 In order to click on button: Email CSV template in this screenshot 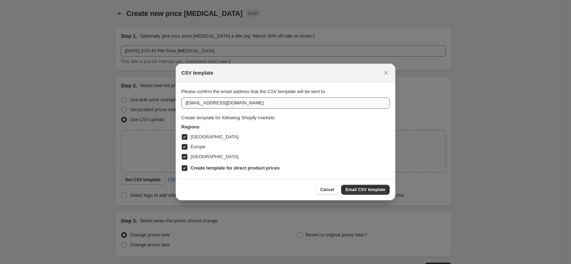, I will do `click(365, 190)`.